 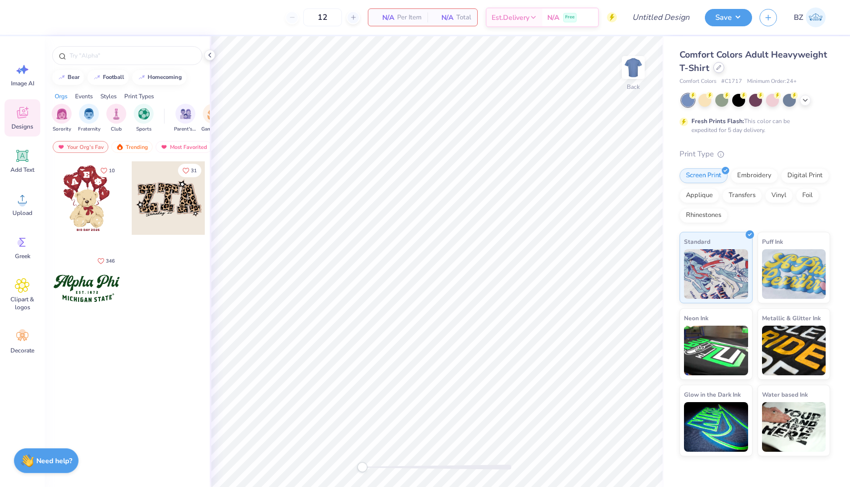 What do you see at coordinates (132, 56) in the screenshot?
I see `input: Try "Alpha"` at bounding box center [132, 56].